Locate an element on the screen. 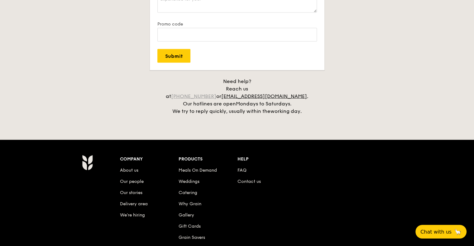 This screenshot has width=474, height=246. div: Need help? Reach us at or . Our hotlines are open We try to reply quickly, usually within the is located at coordinates (237, 97).